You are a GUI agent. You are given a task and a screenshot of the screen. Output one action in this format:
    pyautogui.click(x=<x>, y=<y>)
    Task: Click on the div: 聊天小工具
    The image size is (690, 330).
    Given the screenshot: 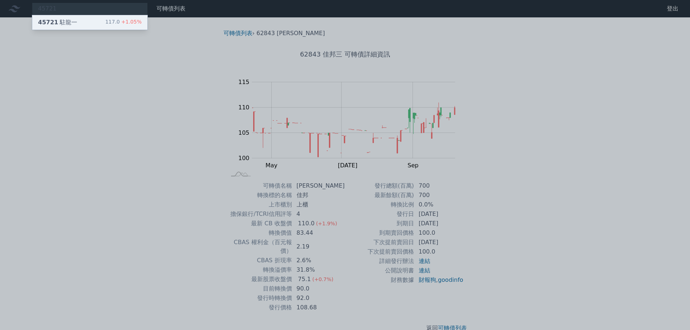 What is the action you would take?
    pyautogui.click(x=672, y=312)
    